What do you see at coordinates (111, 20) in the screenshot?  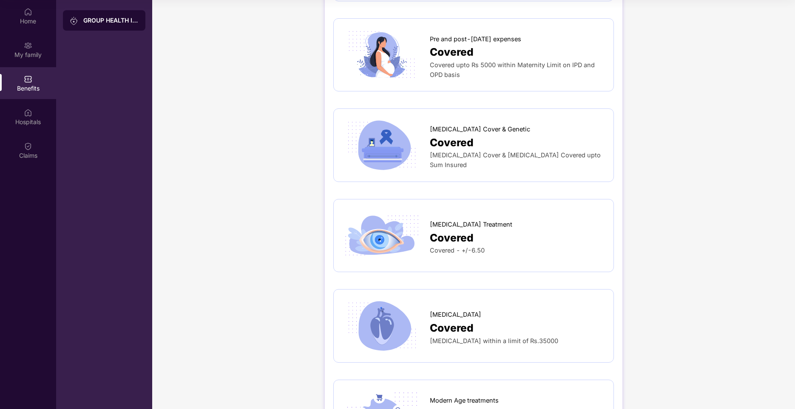 I see `div: GROUP HEALTH INSURANCE` at bounding box center [111, 20].